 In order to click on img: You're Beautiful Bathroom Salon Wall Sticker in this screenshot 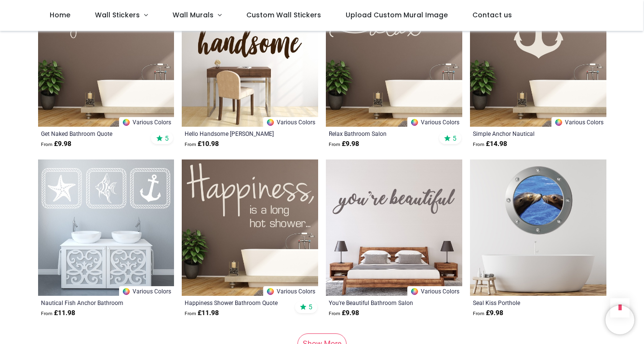, I will do `click(394, 227)`.